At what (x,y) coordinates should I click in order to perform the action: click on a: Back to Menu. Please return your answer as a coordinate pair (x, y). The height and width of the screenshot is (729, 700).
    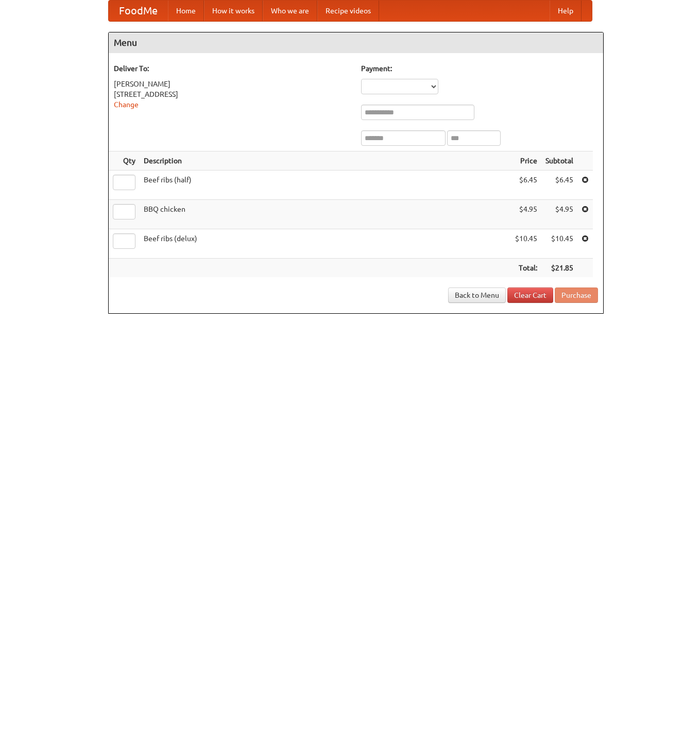
    Looking at the image, I should click on (477, 295).